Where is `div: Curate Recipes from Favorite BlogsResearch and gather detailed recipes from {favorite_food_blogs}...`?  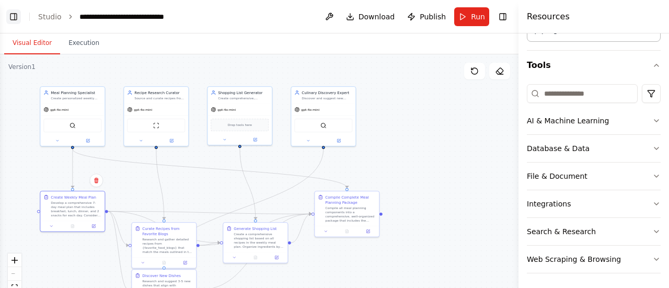
div: Curate Recipes from Favorite BlogsResearch and gather detailed recipes from {favorite_food_blogs}... is located at coordinates (164, 245).